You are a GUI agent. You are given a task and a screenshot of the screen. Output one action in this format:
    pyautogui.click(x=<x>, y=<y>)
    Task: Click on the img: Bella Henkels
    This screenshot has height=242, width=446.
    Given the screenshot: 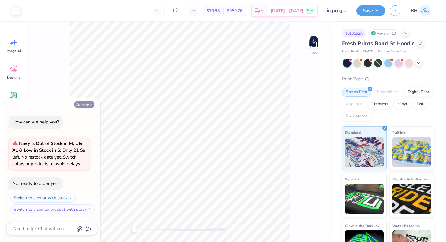 What is the action you would take?
    pyautogui.click(x=425, y=11)
    